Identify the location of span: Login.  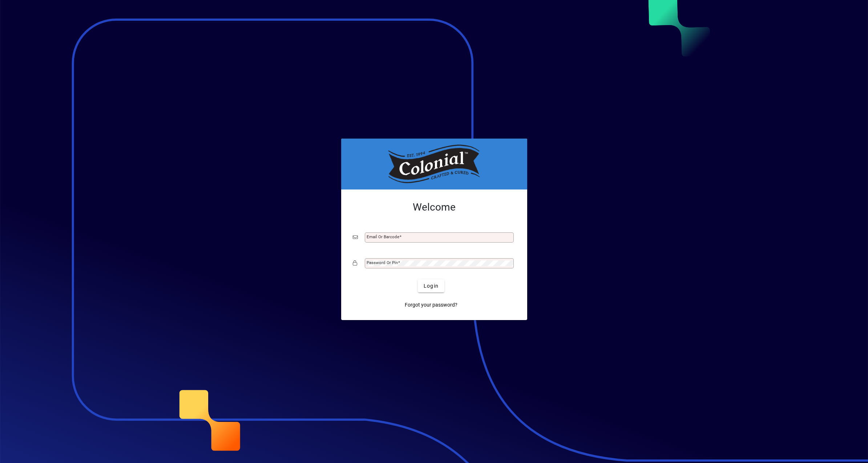
(431, 286).